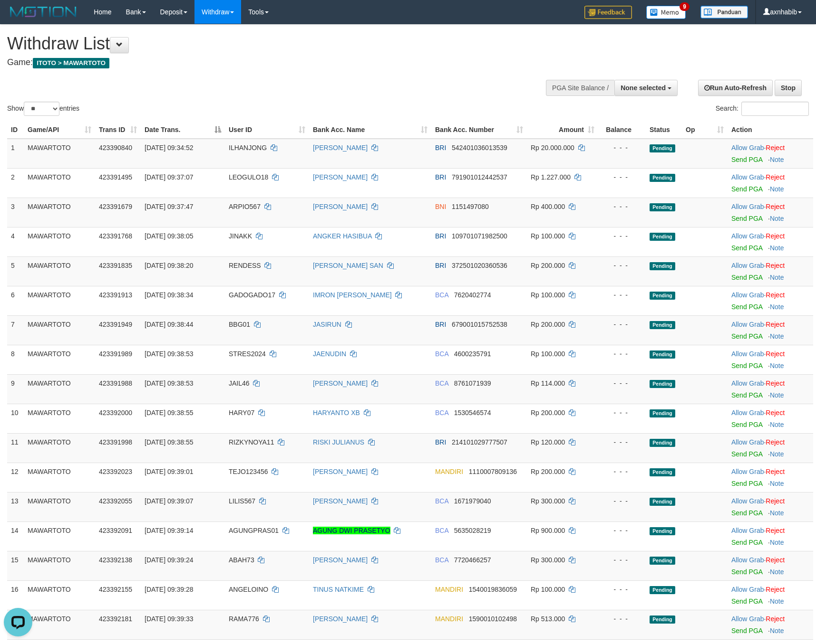 Image resolution: width=816 pixels, height=644 pixels. I want to click on th: Trans ID: activate to sort column ascending, so click(118, 130).